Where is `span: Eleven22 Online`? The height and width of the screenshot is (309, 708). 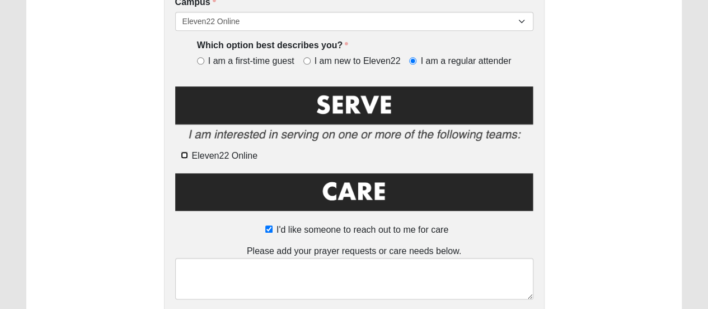 span: Eleven22 Online is located at coordinates (225, 155).